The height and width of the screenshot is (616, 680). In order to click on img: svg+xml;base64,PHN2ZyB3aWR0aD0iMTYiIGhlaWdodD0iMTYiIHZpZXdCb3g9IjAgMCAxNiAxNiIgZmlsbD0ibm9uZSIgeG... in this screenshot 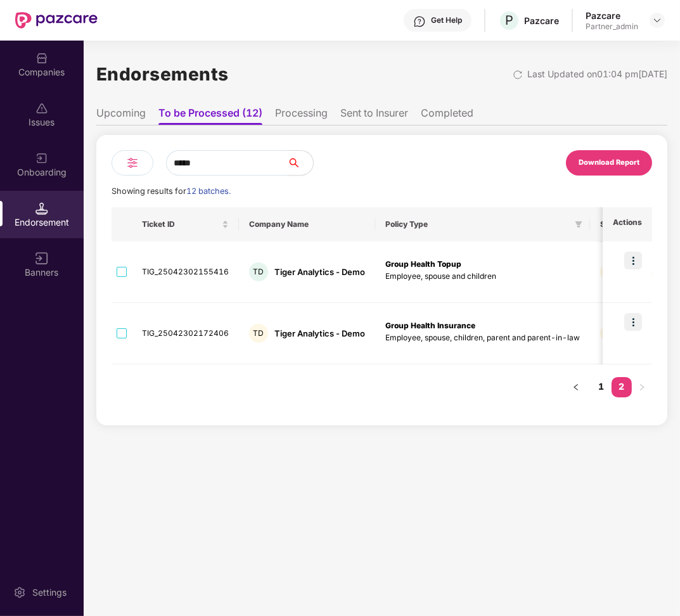, I will do `click(42, 259)`.